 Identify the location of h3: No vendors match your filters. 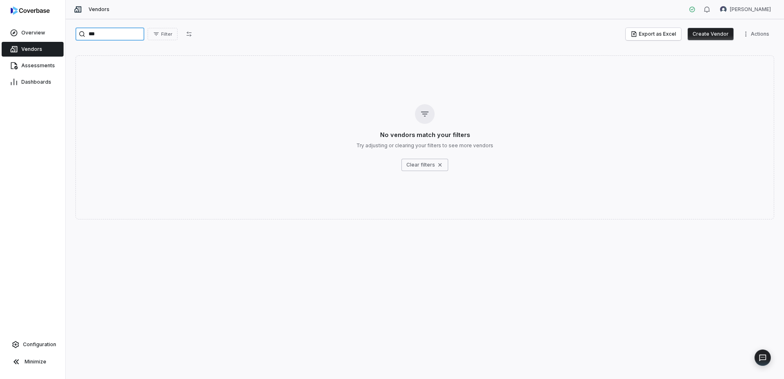
(425, 135).